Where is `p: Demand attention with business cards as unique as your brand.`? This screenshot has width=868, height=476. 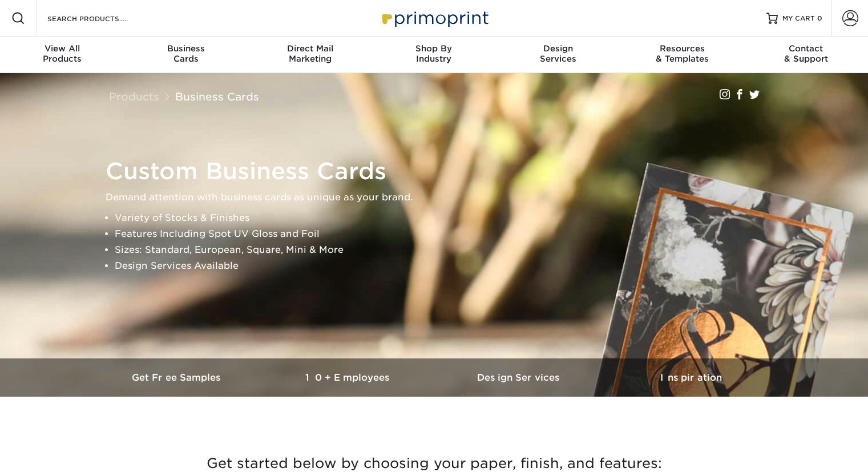
p: Demand attention with business cards as unique as your brand. is located at coordinates (439, 198).